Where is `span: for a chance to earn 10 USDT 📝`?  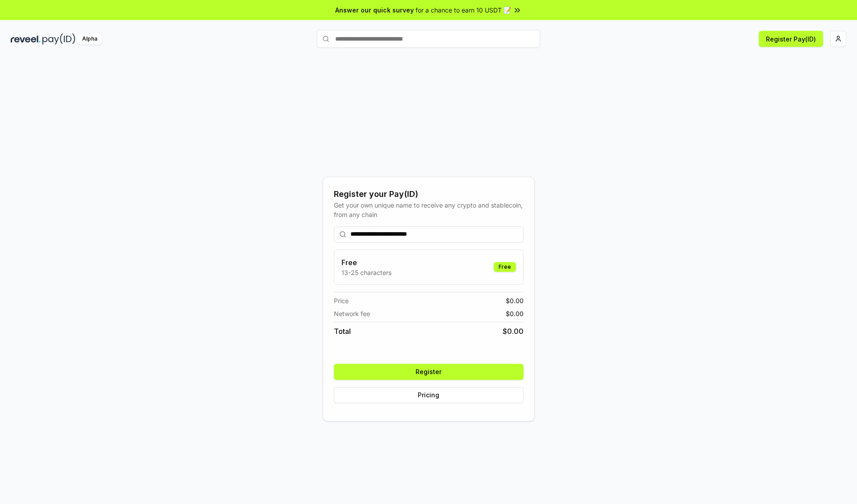
span: for a chance to earn 10 USDT 📝 is located at coordinates (463, 10).